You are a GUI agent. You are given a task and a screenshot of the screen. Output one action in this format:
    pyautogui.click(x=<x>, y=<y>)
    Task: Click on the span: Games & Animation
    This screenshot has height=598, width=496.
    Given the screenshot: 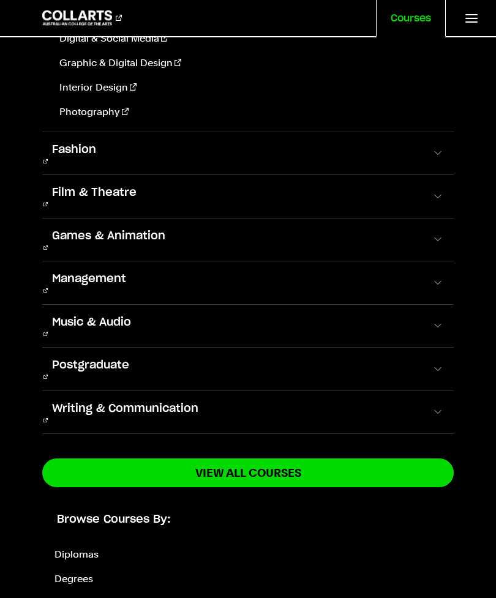 What is the action you would take?
    pyautogui.click(x=108, y=236)
    